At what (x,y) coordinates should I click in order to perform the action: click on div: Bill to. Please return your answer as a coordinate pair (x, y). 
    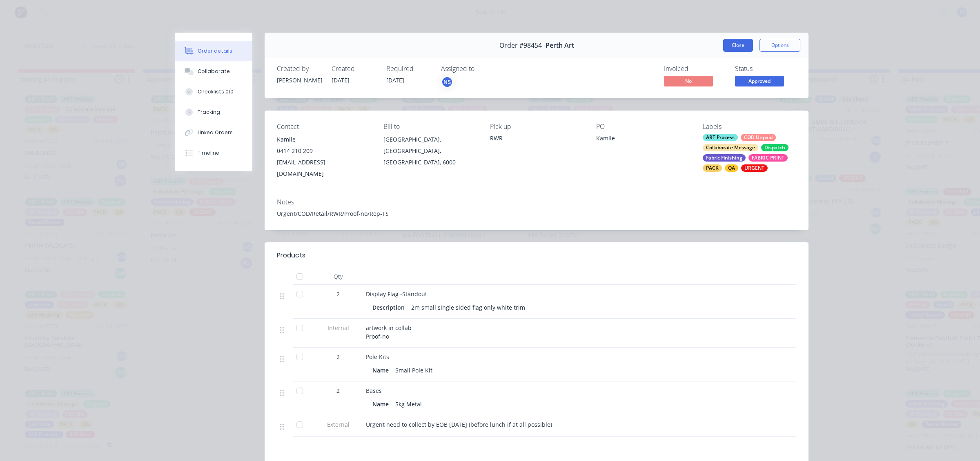
    Looking at the image, I should click on (430, 126).